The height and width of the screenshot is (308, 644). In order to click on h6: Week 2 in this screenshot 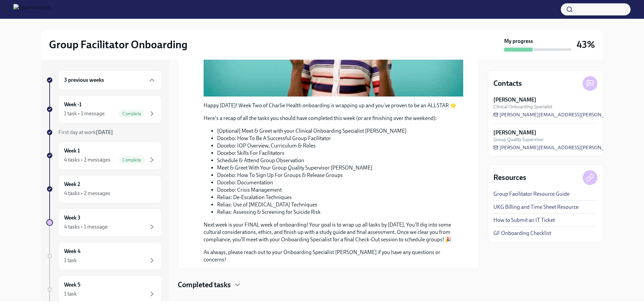, I will do `click(72, 184)`.